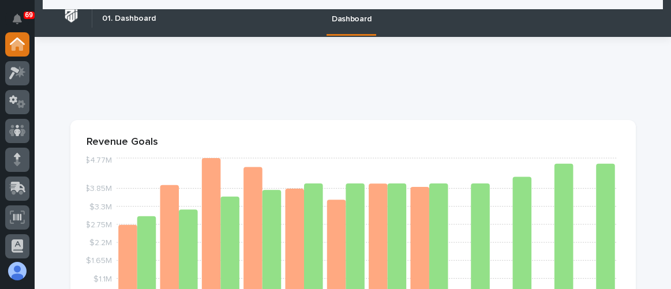  What do you see at coordinates (353, 143) in the screenshot?
I see `p: Revenue Goals` at bounding box center [353, 143].